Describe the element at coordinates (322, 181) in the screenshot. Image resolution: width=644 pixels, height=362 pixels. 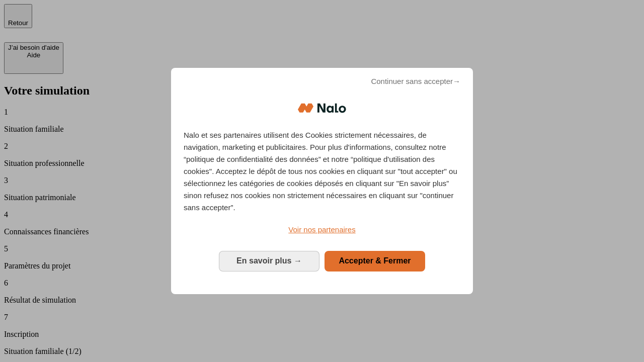
I see `div: Bienvenue chez Nalo Gestion du consentement` at that location.